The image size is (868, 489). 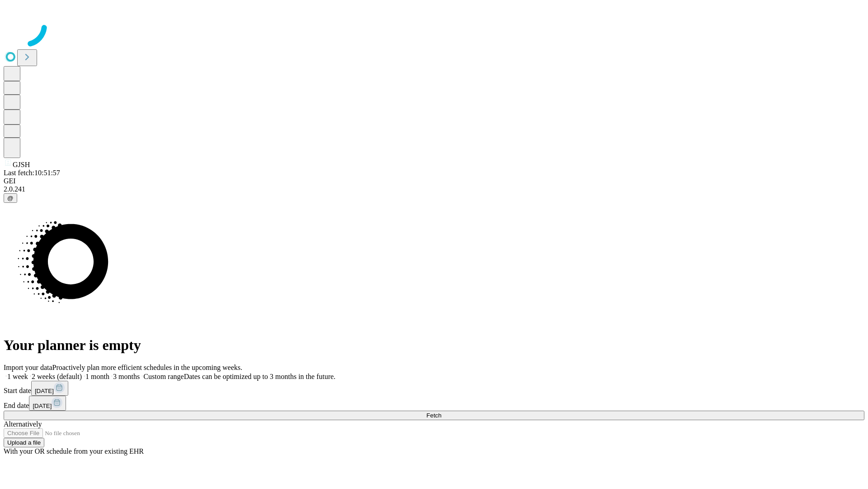 I want to click on span: GJSH, so click(x=21, y=164).